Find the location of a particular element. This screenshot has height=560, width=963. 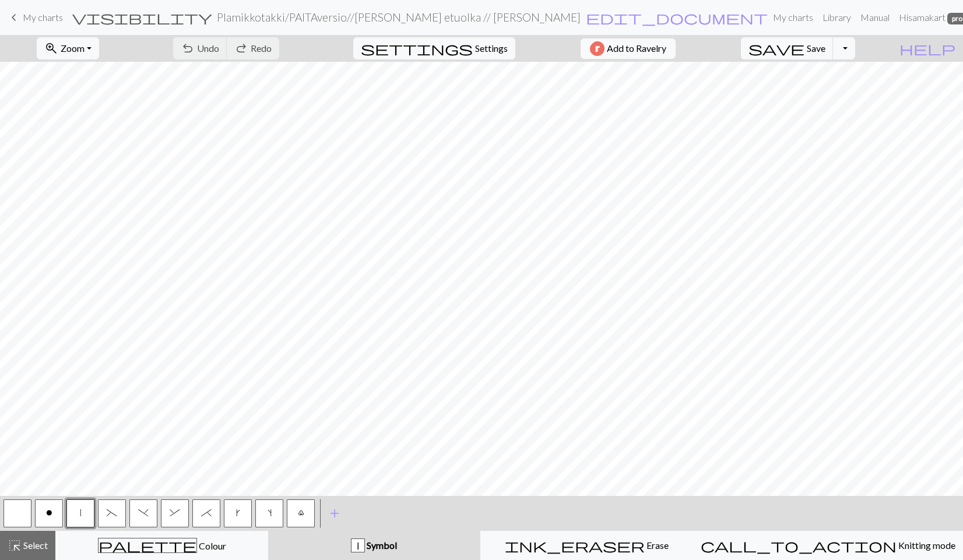

span: ink_eraser is located at coordinates (575, 545).